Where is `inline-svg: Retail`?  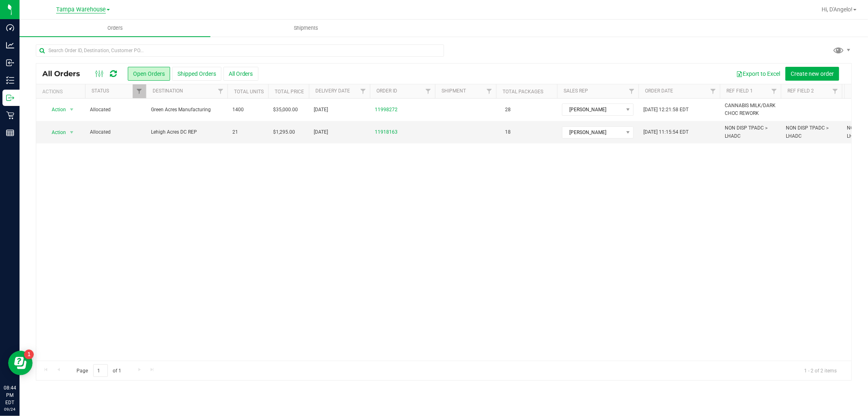
inline-svg: Retail is located at coordinates (10, 116).